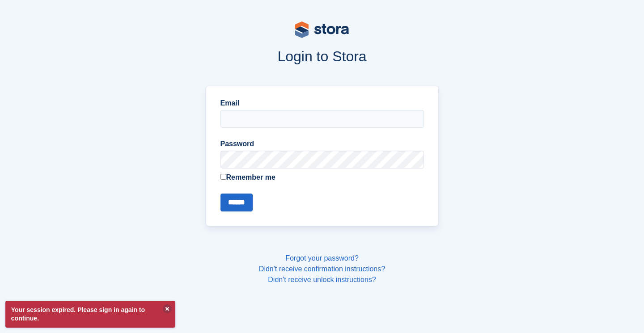  I want to click on h1: Login to Stora, so click(322, 56).